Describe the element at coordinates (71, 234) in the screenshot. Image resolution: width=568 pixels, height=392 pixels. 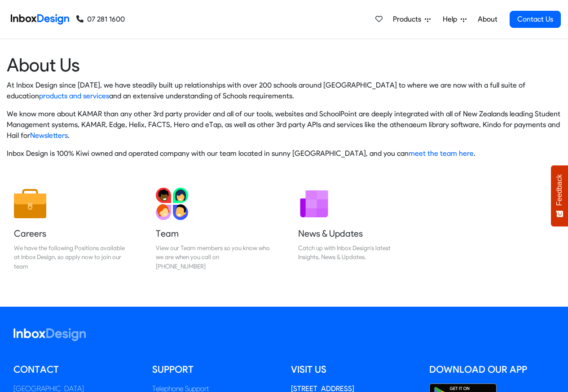
I see `h5: Careers` at that location.